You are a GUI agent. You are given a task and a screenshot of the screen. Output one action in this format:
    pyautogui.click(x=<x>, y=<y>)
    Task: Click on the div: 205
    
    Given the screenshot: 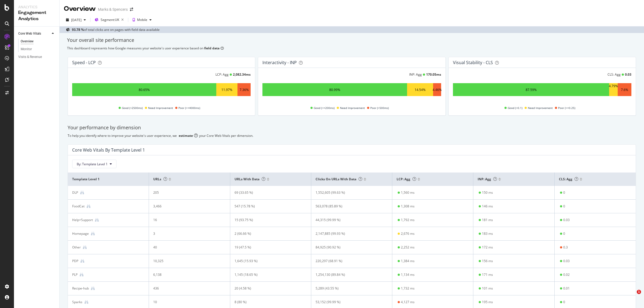 What is the action you would take?
    pyautogui.click(x=186, y=193)
    